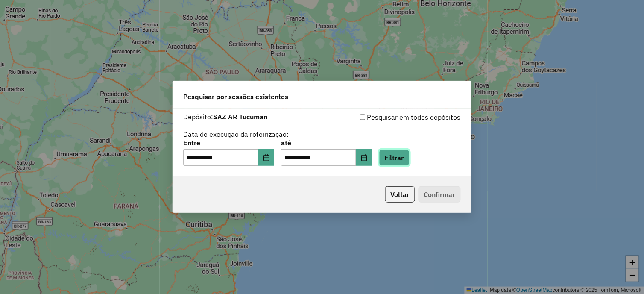 The height and width of the screenshot is (294, 644). What do you see at coordinates (228, 143) in the screenshot?
I see `label: Entre` at bounding box center [228, 143].